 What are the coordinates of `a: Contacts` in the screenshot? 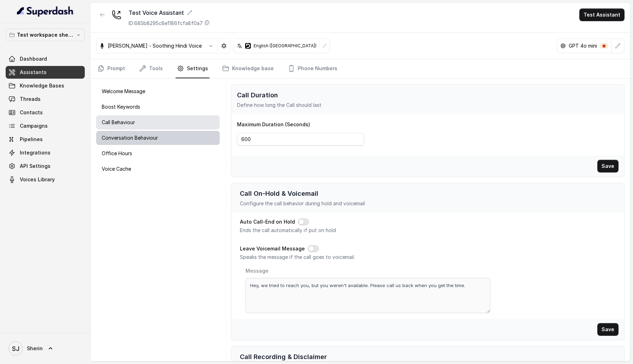 It's located at (45, 113).